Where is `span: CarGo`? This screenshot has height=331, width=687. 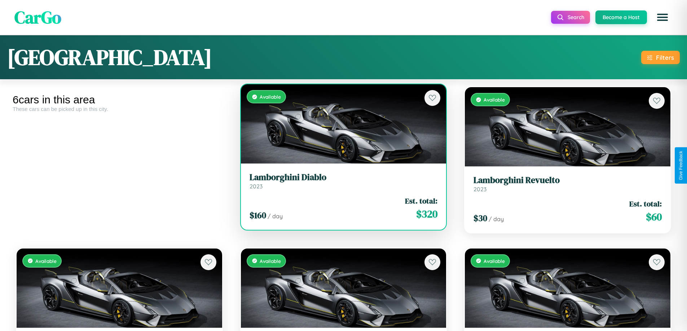
span: CarGo is located at coordinates (38, 17).